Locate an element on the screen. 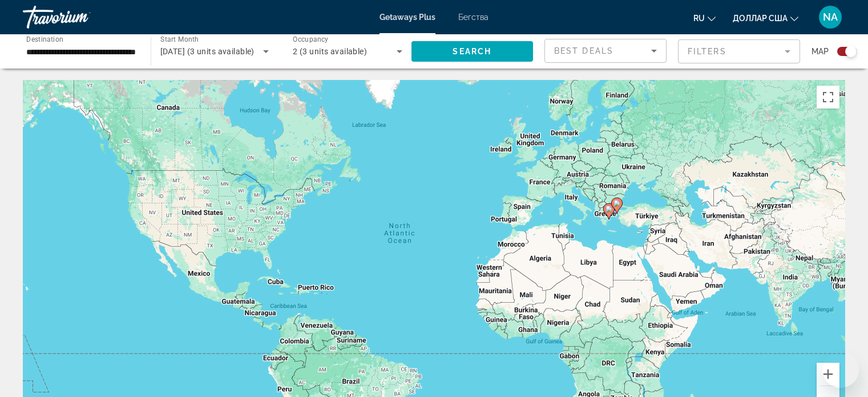 This screenshot has width=868, height=397. span: Search is located at coordinates (472, 51).